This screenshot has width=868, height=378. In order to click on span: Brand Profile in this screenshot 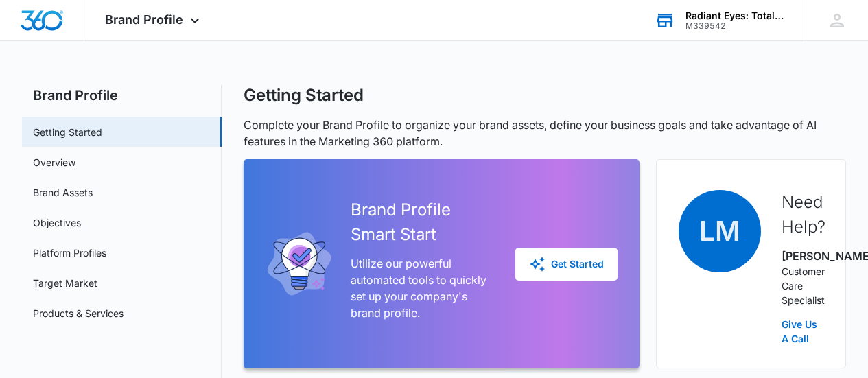, I will do `click(144, 19)`.